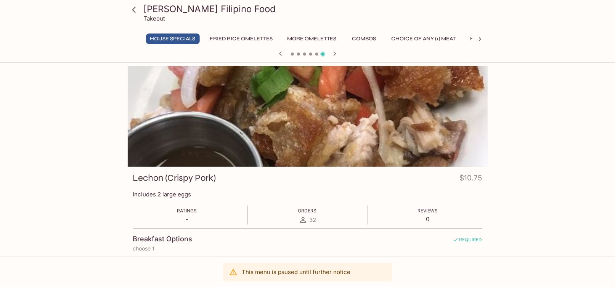 The height and width of the screenshot is (287, 615). What do you see at coordinates (312, 39) in the screenshot?
I see `button: More Omelettes` at bounding box center [312, 39].